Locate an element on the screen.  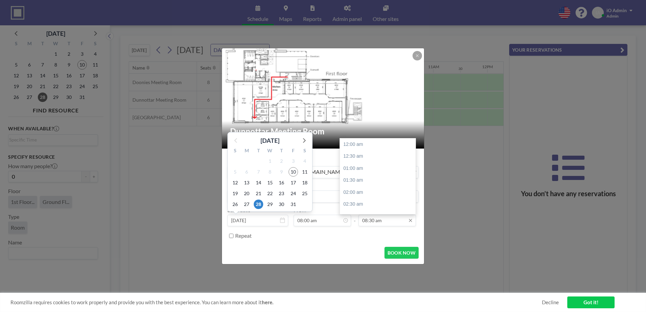
span: Monday, October 13, 2025 is located at coordinates (246, 183).